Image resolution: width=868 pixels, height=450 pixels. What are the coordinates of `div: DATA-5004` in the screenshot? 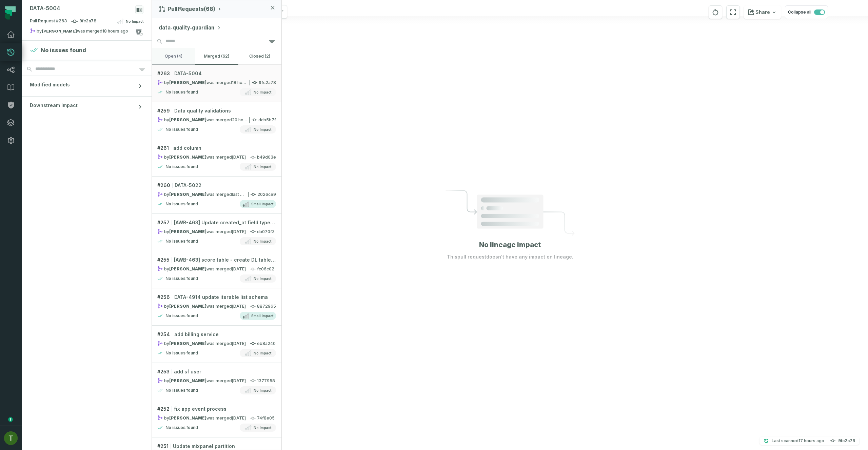 It's located at (45, 9).